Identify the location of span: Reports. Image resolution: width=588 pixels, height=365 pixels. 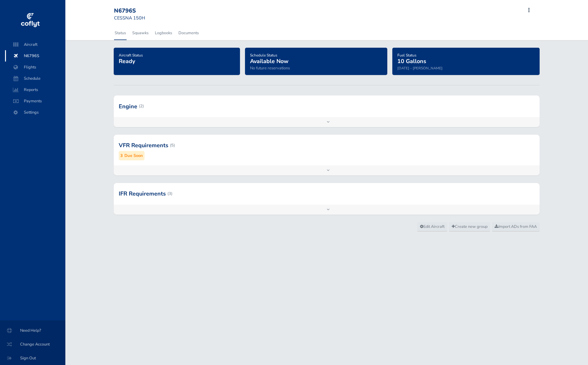
(35, 90).